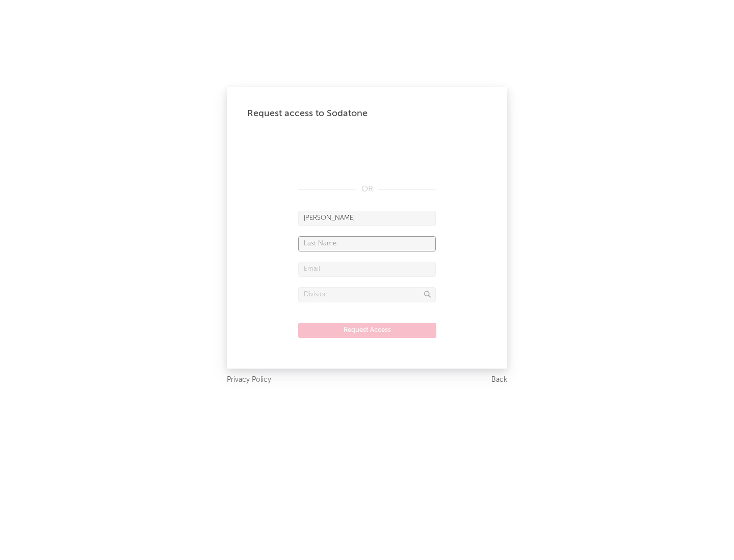 The width and height of the screenshot is (734, 560). What do you see at coordinates (367, 114) in the screenshot?
I see `div: Request access to Sodatone` at bounding box center [367, 114].